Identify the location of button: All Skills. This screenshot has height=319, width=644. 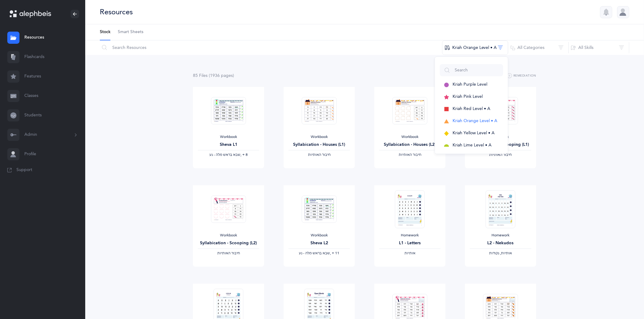
(599, 48).